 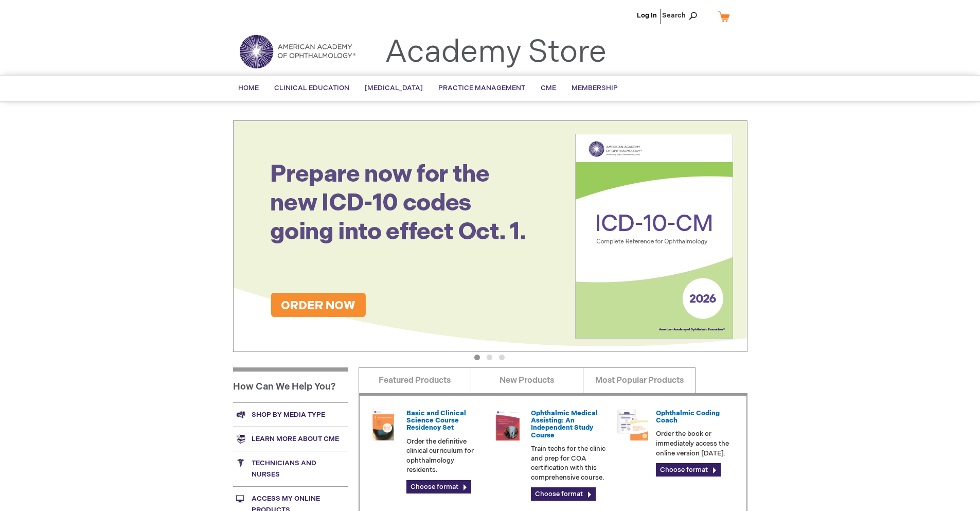 I want to click on span: Home, so click(x=248, y=88).